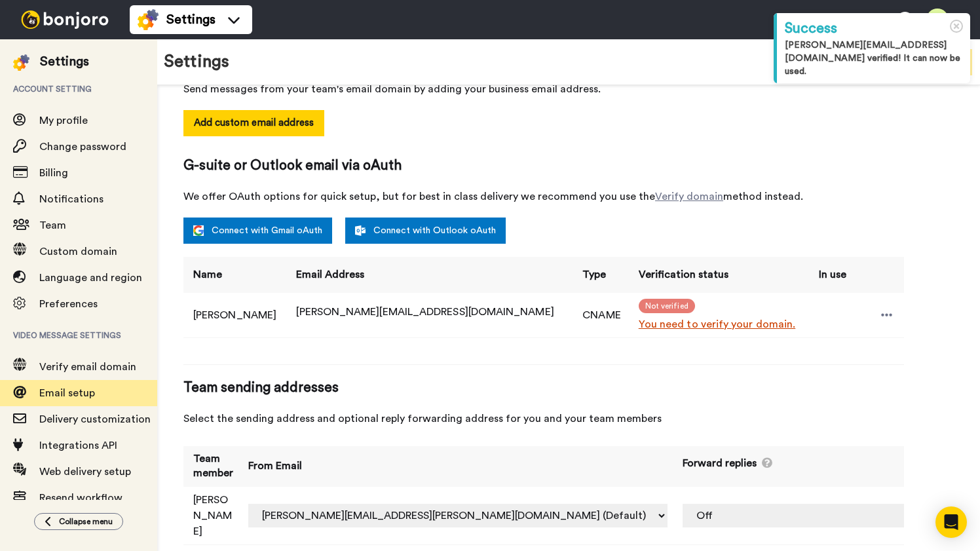  What do you see at coordinates (719, 274) in the screenshot?
I see `th: Verification status` at bounding box center [719, 274].